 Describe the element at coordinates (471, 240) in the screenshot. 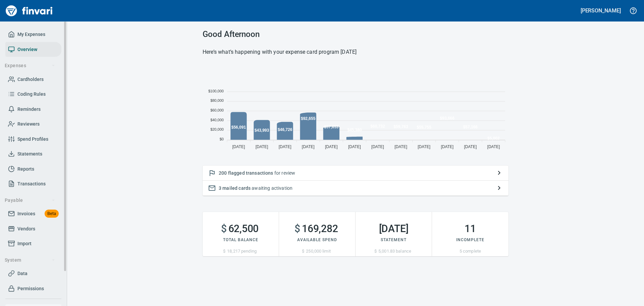

I see `span: Incomplete` at that location.